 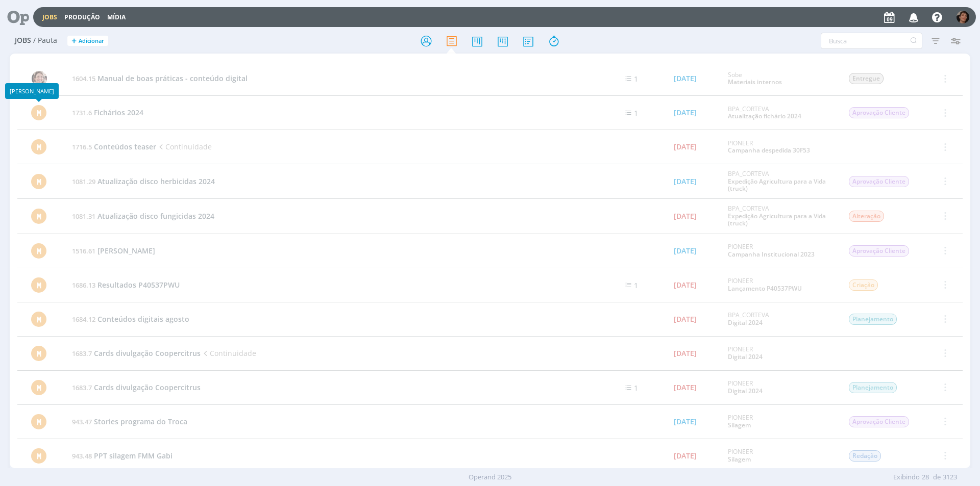 What do you see at coordinates (755, 81) in the screenshot?
I see `a: Materiais internos` at bounding box center [755, 81].